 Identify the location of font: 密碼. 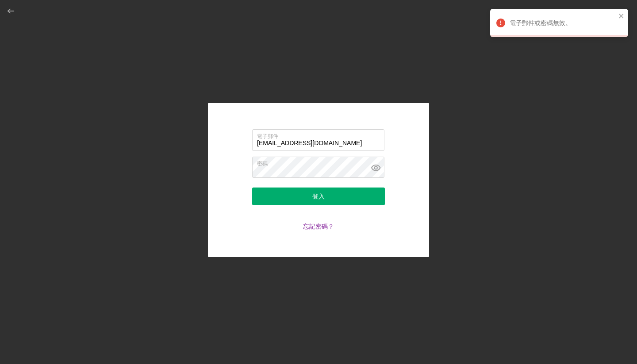
(262, 164).